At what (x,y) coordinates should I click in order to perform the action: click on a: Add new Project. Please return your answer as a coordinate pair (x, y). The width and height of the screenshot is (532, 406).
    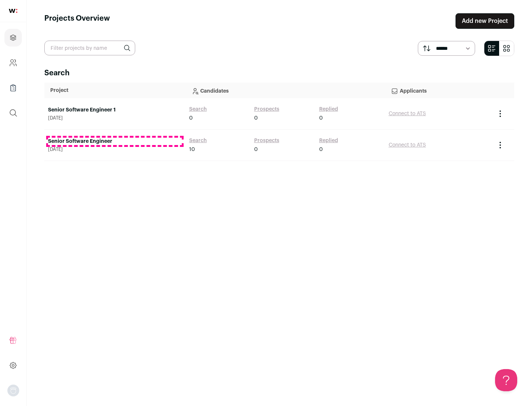
    Looking at the image, I should click on (484, 21).